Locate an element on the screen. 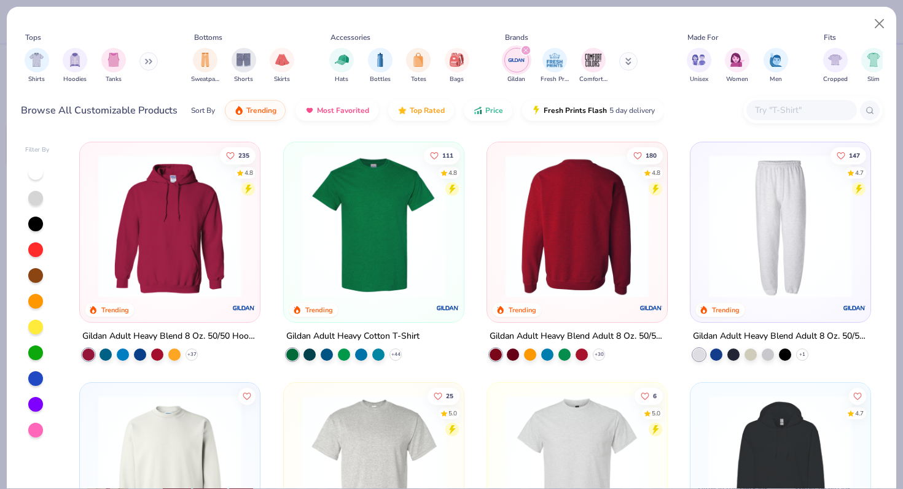  img: TopRated.gif is located at coordinates (402, 111).